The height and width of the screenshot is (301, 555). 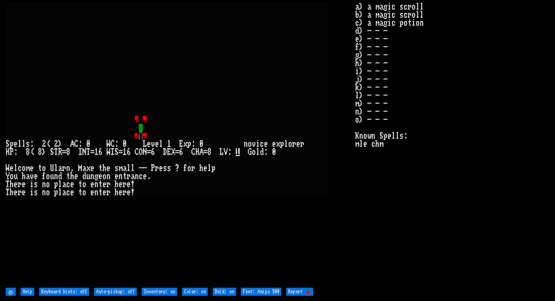 I want to click on div: C, so click(x=193, y=152).